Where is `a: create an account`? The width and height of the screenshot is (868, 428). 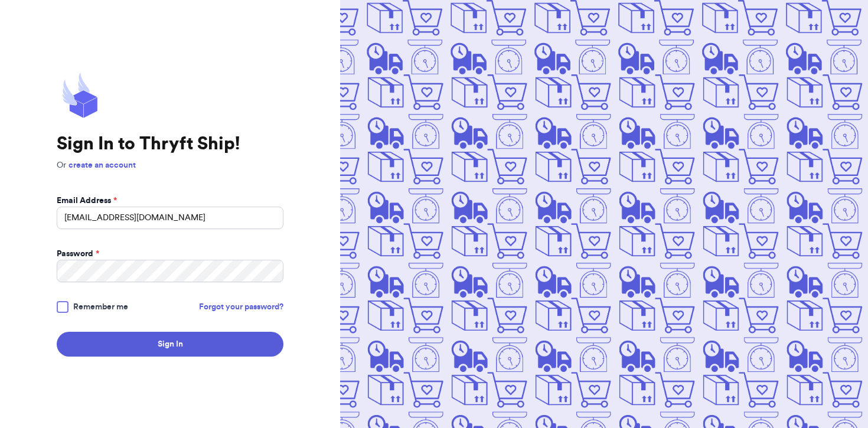
a: create an account is located at coordinates (102, 165).